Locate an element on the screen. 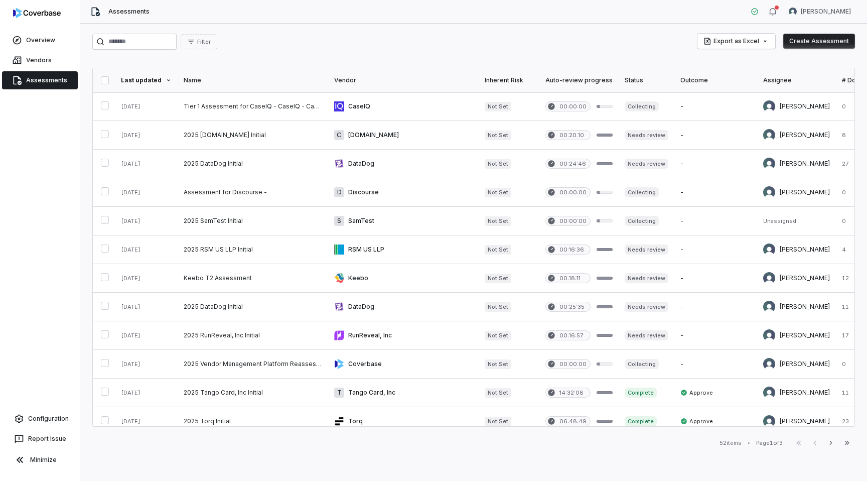  div: Name is located at coordinates (253, 80).